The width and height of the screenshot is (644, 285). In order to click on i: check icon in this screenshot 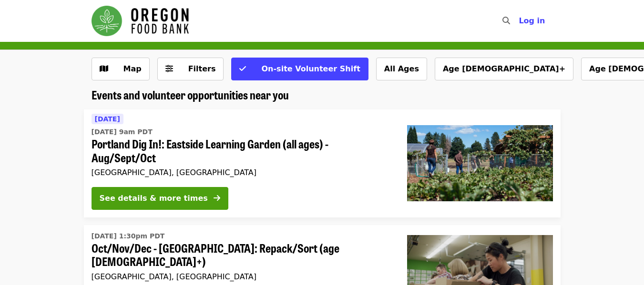, I will do `click(242, 69)`.